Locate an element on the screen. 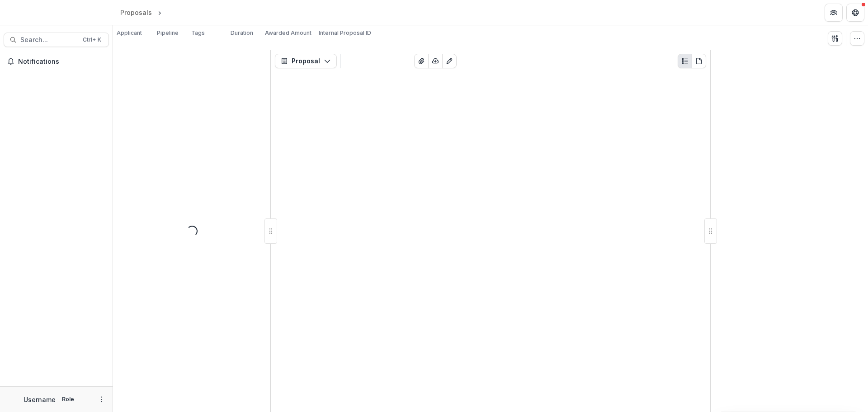 The width and height of the screenshot is (868, 412). p: Applicant is located at coordinates (129, 33).